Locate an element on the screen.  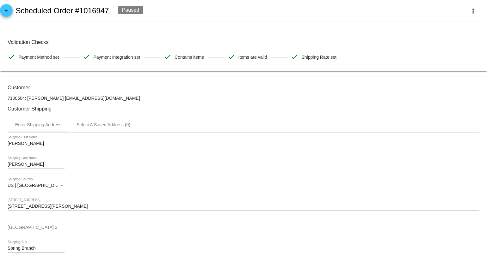
span: Shipping Rate set is located at coordinates (319, 57).